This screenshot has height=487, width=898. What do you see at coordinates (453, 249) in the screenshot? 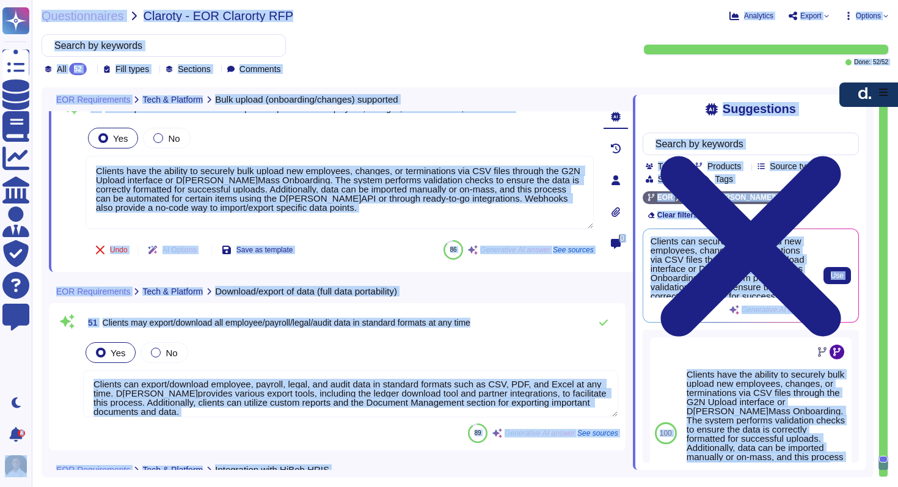
I see `span: 86` at bounding box center [453, 249].